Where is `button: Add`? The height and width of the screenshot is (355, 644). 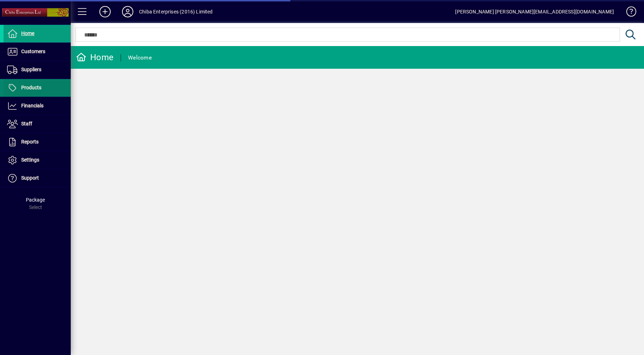 button: Add is located at coordinates (105, 12).